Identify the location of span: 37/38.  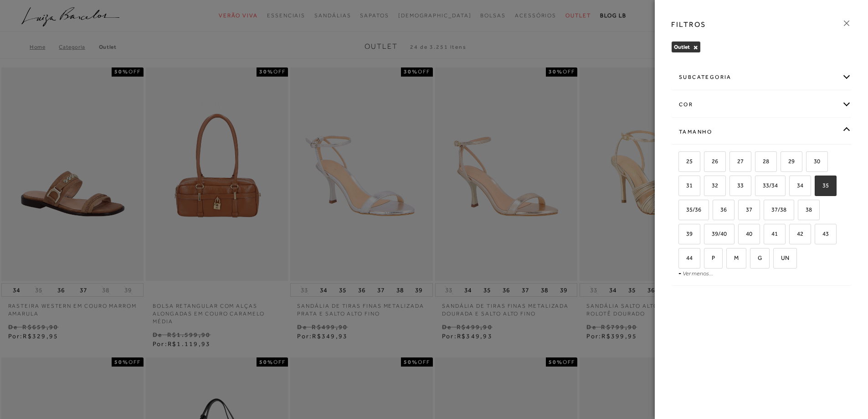
(776, 209).